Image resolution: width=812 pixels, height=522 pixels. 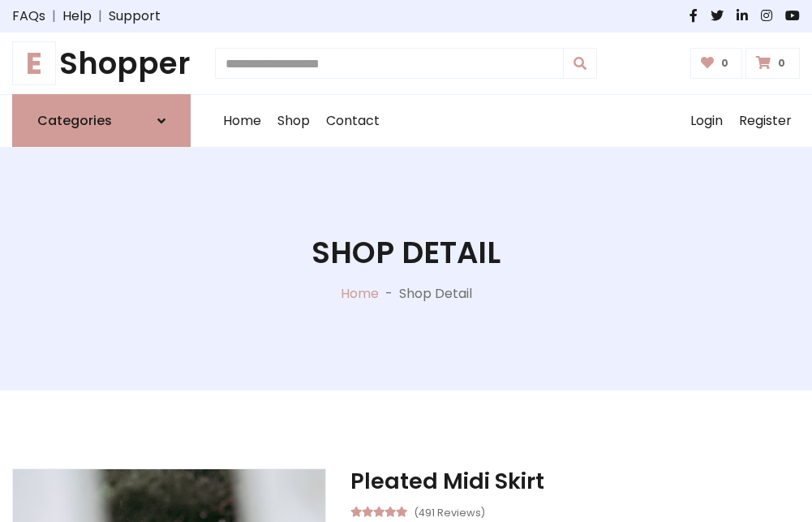 What do you see at coordinates (353, 121) in the screenshot?
I see `a: Contact` at bounding box center [353, 121].